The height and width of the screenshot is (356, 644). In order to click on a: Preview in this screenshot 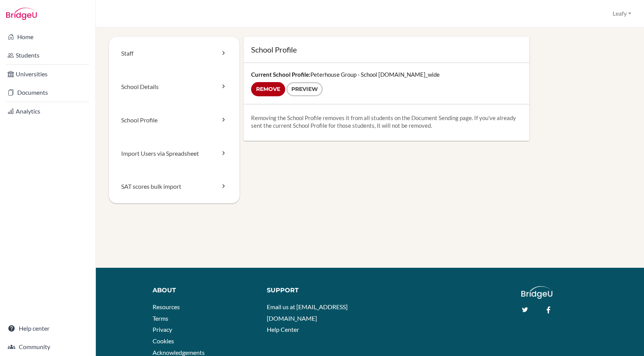, I will do `click(304, 89)`.